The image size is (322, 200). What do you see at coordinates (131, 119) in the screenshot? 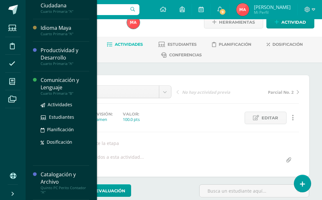
I see `div: 100.0 pts` at bounding box center [131, 119].